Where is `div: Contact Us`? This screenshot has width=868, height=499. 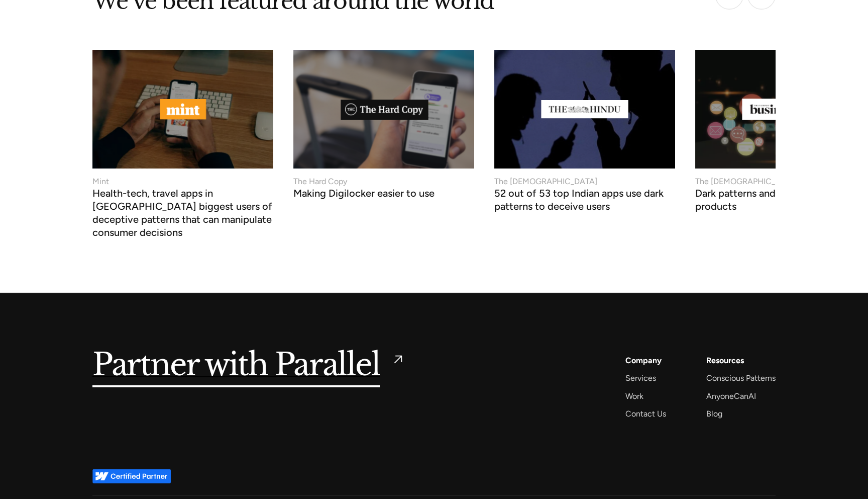
div: Contact Us is located at coordinates (646, 414).